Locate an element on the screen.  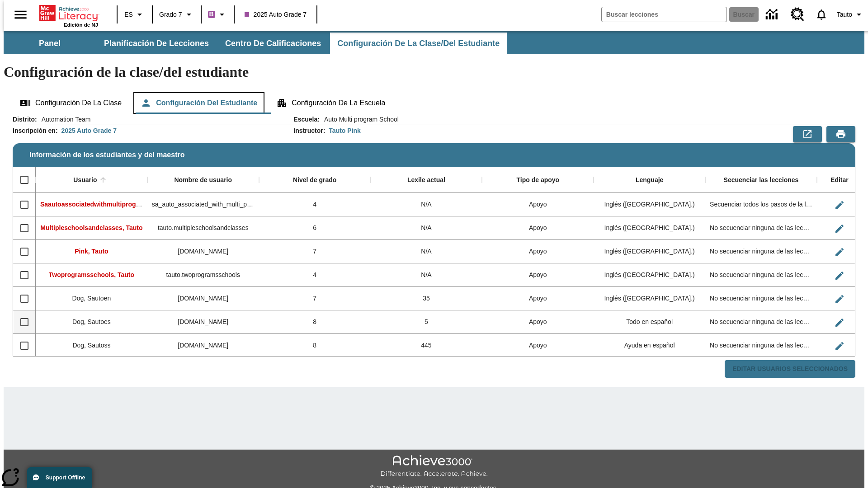
div: Ayuda en español is located at coordinates (649, 346).